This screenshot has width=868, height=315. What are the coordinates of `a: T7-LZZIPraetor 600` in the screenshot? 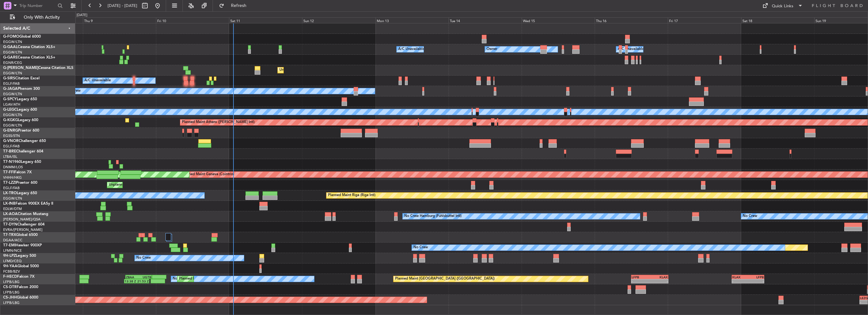 It's located at (20, 183).